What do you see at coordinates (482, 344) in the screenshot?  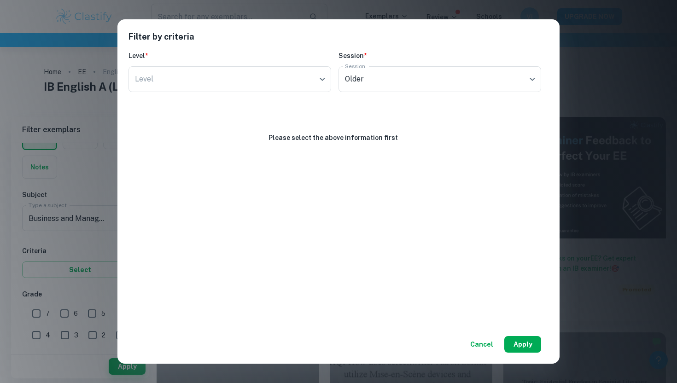 I see `button: Cancel` at bounding box center [482, 344].